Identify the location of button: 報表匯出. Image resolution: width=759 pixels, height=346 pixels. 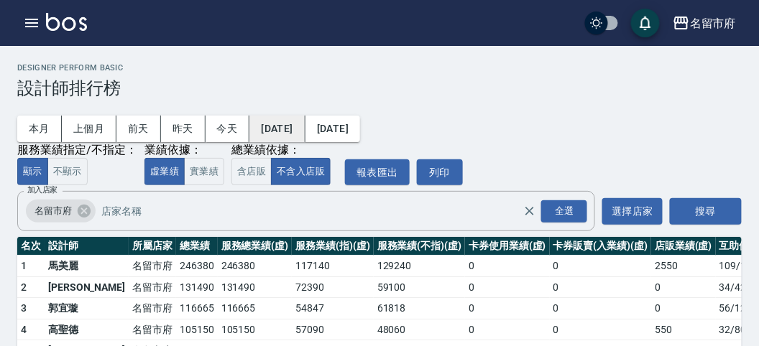
(377, 172).